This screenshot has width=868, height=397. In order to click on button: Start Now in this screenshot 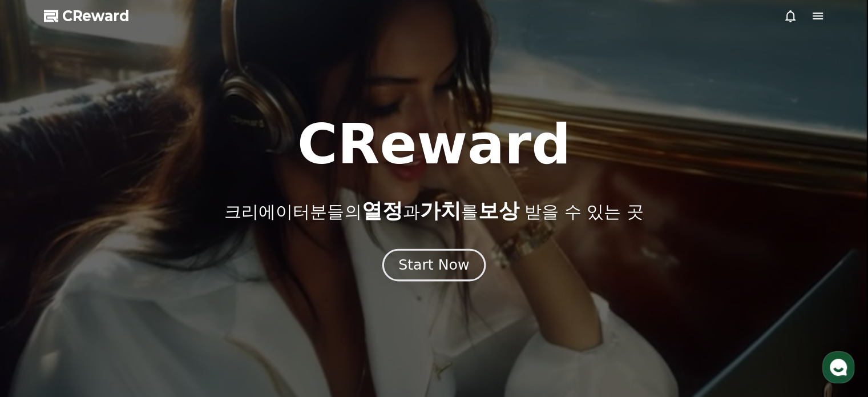, I will do `click(433, 265)`.